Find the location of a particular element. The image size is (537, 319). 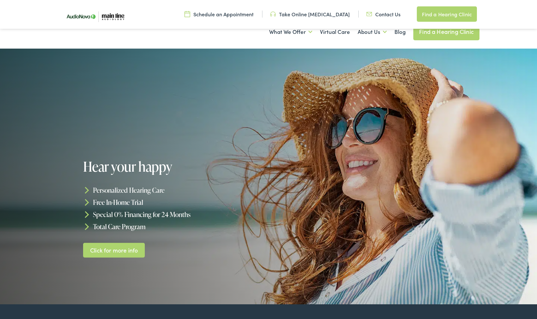

a: What We Offer is located at coordinates (291, 32).